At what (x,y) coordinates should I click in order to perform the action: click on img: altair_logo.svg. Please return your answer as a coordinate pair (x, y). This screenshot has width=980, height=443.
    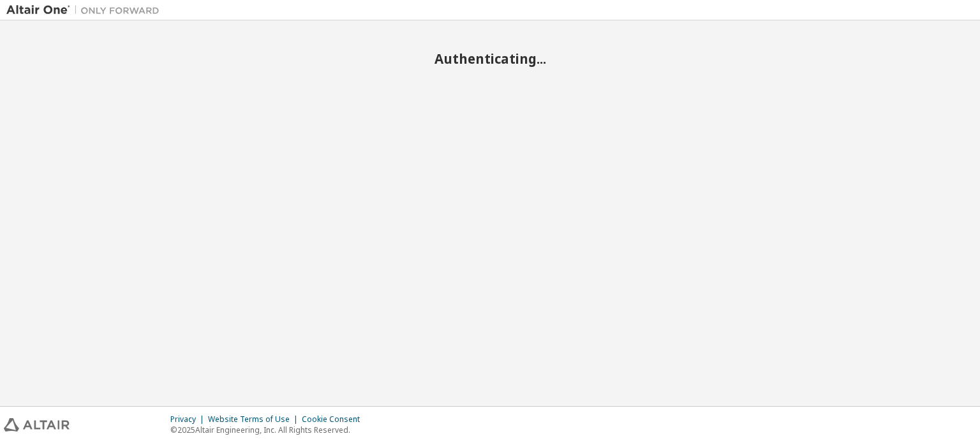
    Looking at the image, I should click on (36, 425).